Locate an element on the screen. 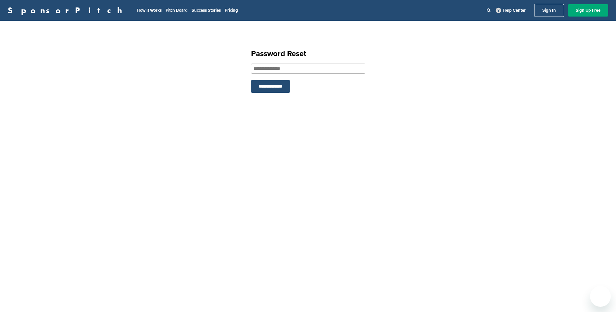  a: How It Works is located at coordinates (149, 10).